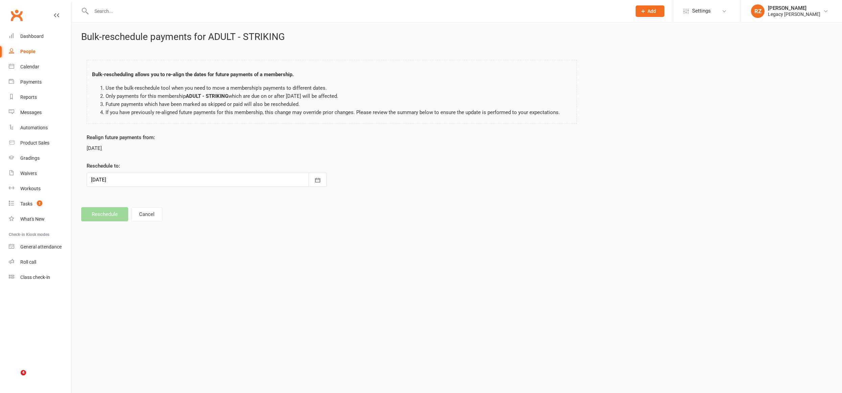  I want to click on input: Search..., so click(358, 11).